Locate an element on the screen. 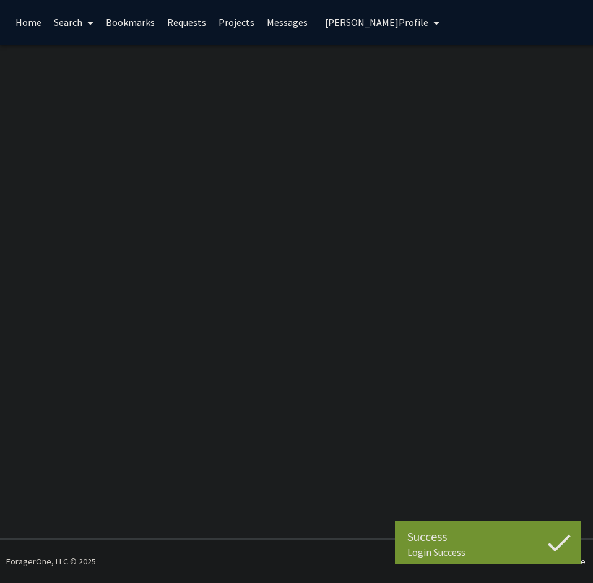 The height and width of the screenshot is (583, 593). a: Bookmarks is located at coordinates (130, 22).